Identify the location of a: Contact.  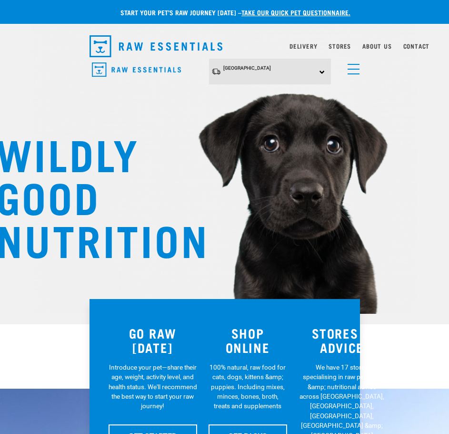
(417, 46).